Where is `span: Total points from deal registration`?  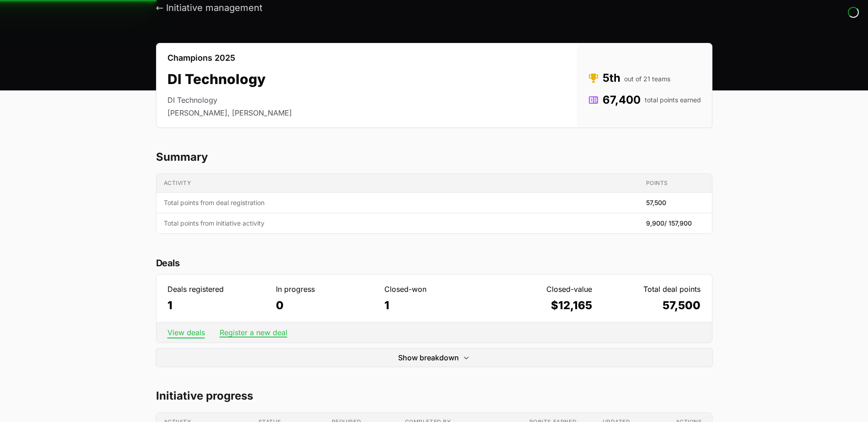 span: Total points from deal registration is located at coordinates (397, 203).